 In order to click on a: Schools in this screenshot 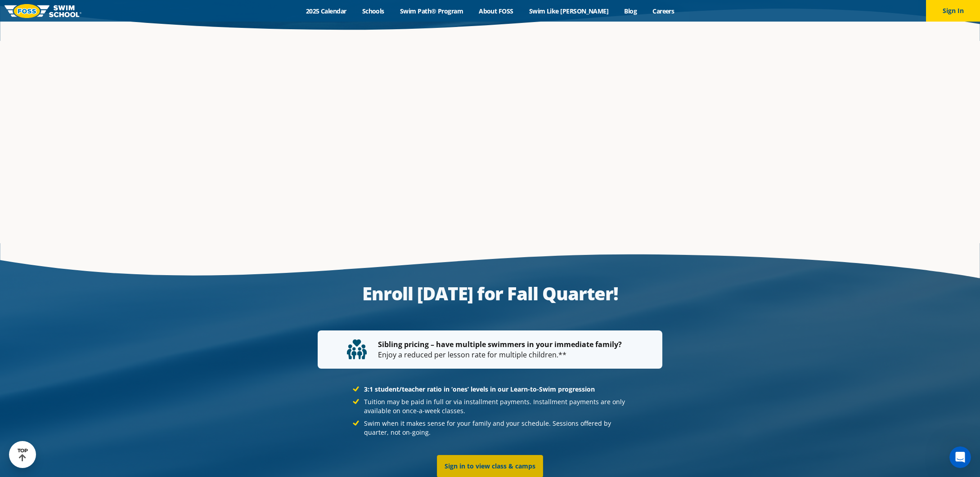, I will do `click(373, 11)`.